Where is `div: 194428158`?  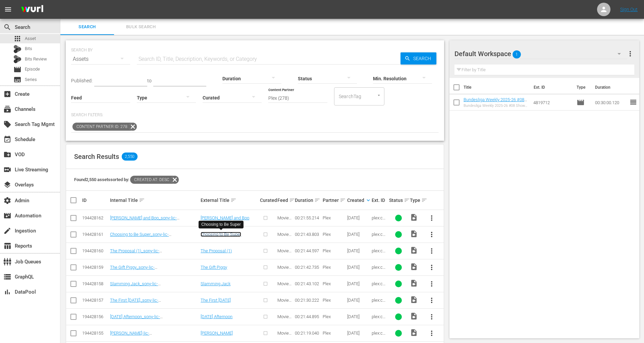
div: 194428158 is located at coordinates (95, 283).